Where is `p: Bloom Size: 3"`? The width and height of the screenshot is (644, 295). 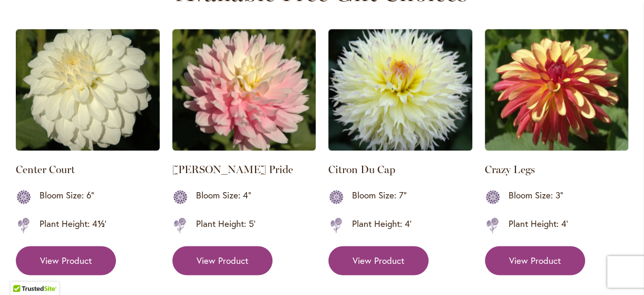 p: Bloom Size: 3" is located at coordinates (536, 195).